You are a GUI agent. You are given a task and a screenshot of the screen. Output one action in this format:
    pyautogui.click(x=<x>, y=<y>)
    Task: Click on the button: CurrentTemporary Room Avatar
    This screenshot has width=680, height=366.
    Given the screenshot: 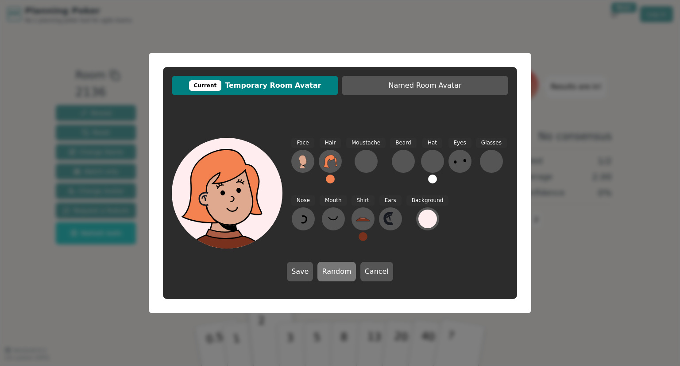 What is the action you would take?
    pyautogui.click(x=255, y=85)
    